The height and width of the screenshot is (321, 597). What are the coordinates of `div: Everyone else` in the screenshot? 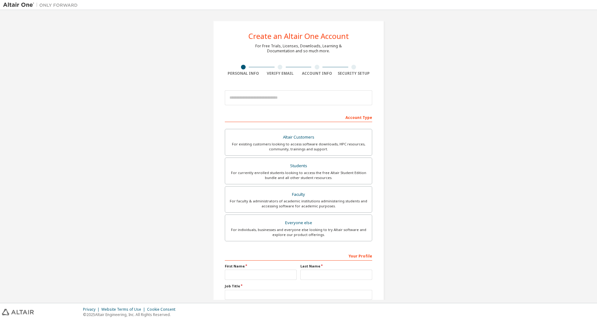 It's located at (299, 223).